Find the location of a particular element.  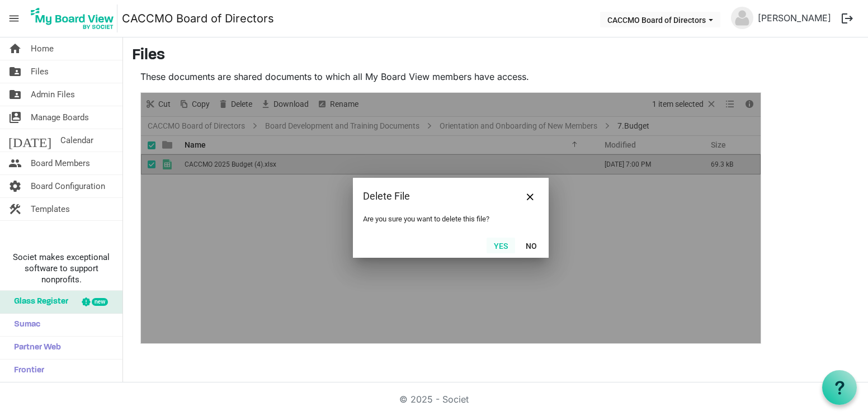

span: switch_account is located at coordinates (15, 117).